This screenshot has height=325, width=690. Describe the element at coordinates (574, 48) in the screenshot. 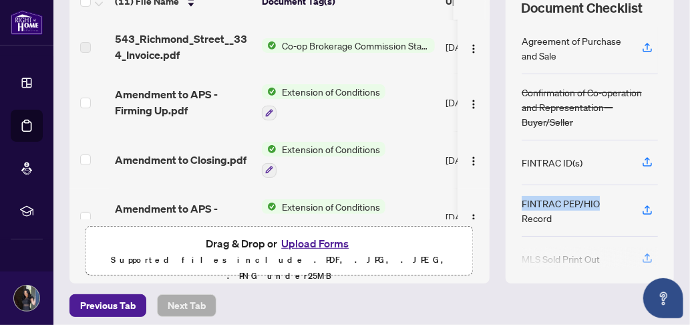

I see `div: Agreement of Purchase and Sale` at that location.